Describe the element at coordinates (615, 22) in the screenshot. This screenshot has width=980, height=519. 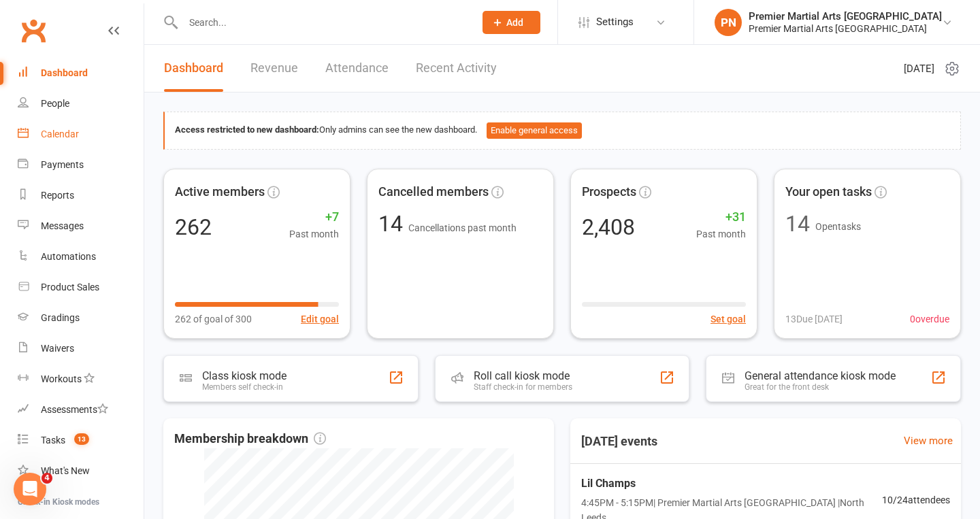
I see `span: Settings` at that location.